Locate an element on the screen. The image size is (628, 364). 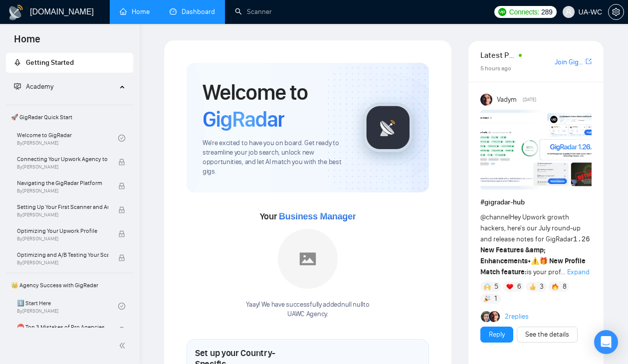
p: UAWC Agency . is located at coordinates (307, 314).